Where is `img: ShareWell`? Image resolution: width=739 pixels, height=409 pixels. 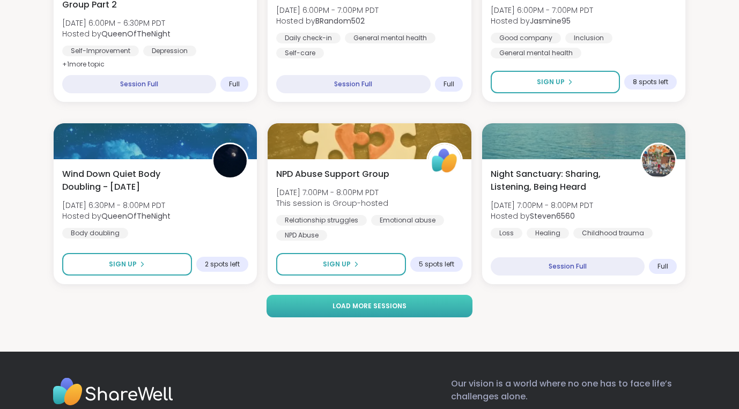
img: ShareWell is located at coordinates (444, 161).